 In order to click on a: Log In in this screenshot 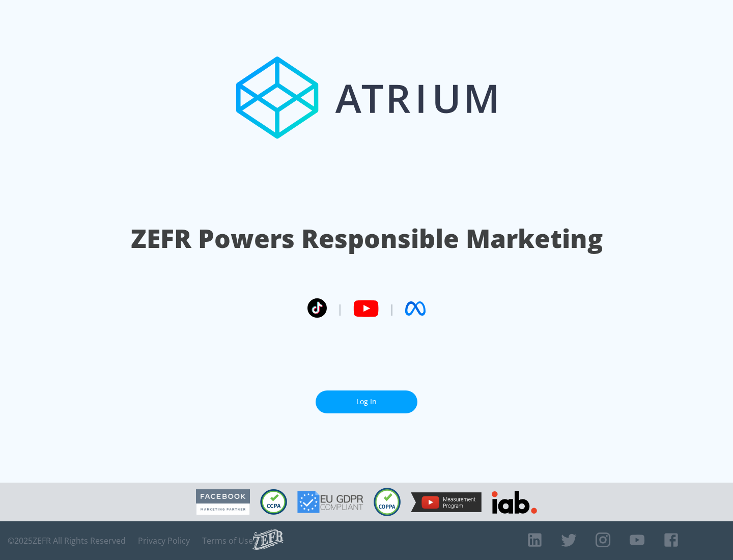, I will do `click(366, 402)`.